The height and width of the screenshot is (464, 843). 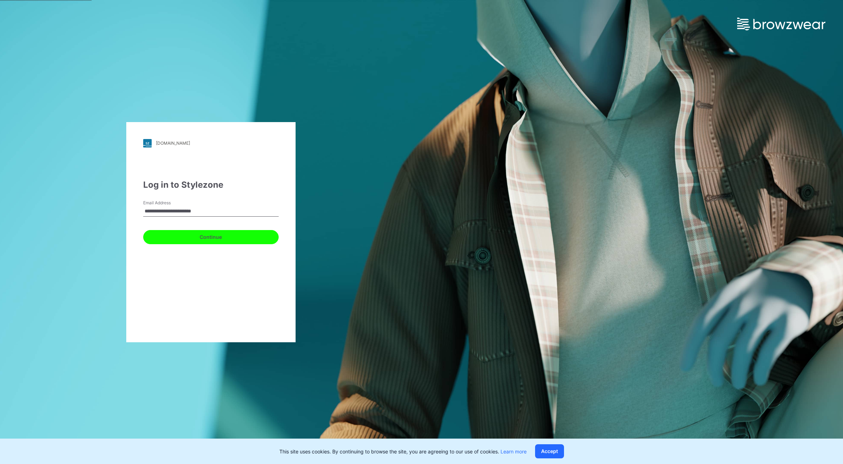 I want to click on div: Log in to Stylezone, so click(x=211, y=185).